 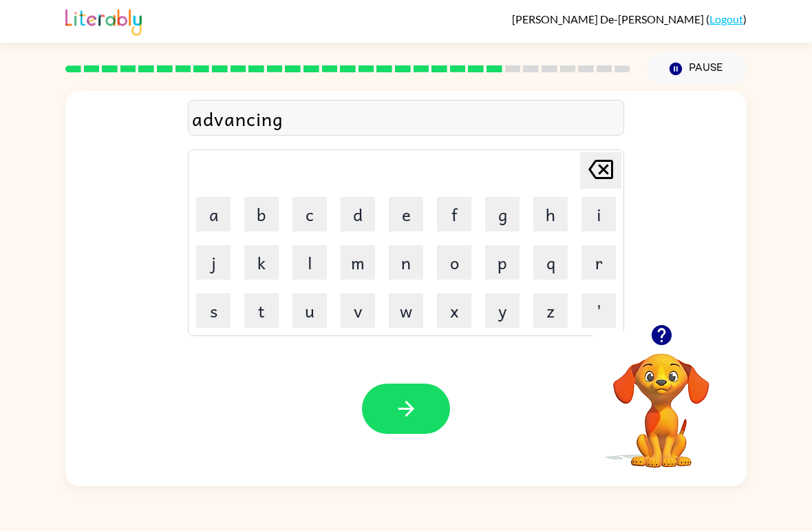 What do you see at coordinates (406, 118) in the screenshot?
I see `div: advancing` at bounding box center [406, 118].